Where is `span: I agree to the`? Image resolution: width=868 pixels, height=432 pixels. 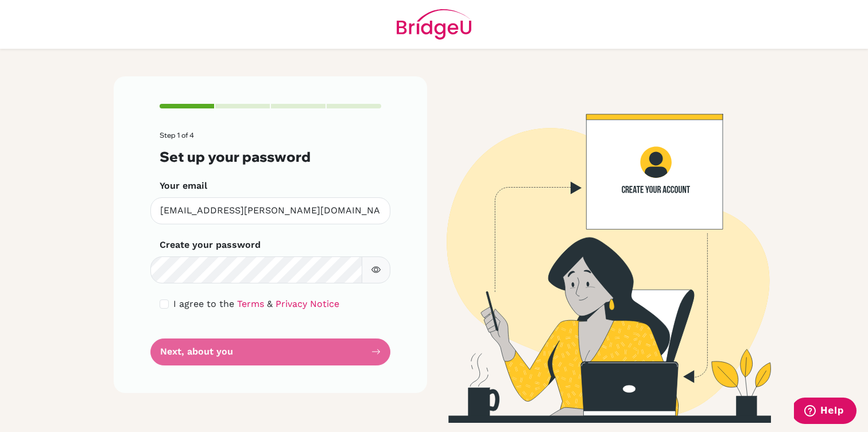 span: I agree to the is located at coordinates (204, 303).